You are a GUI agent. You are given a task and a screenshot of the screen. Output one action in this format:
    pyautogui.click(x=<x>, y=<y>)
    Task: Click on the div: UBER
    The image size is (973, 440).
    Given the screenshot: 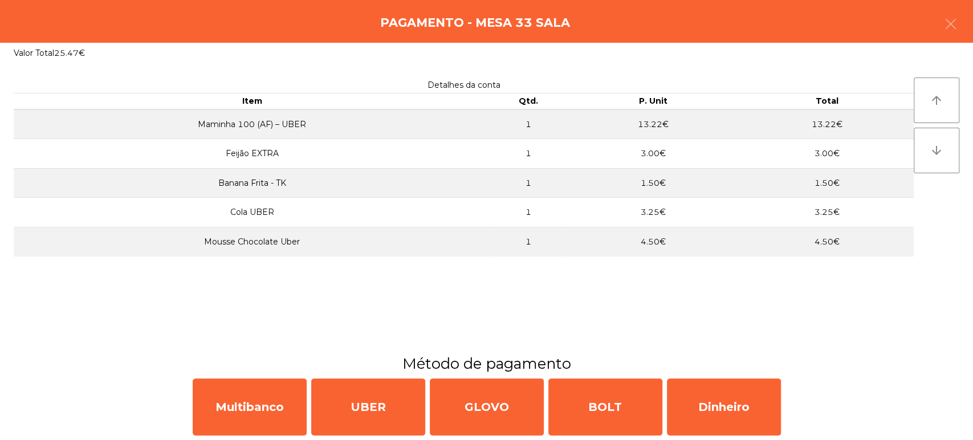 What is the action you would take?
    pyautogui.click(x=368, y=407)
    